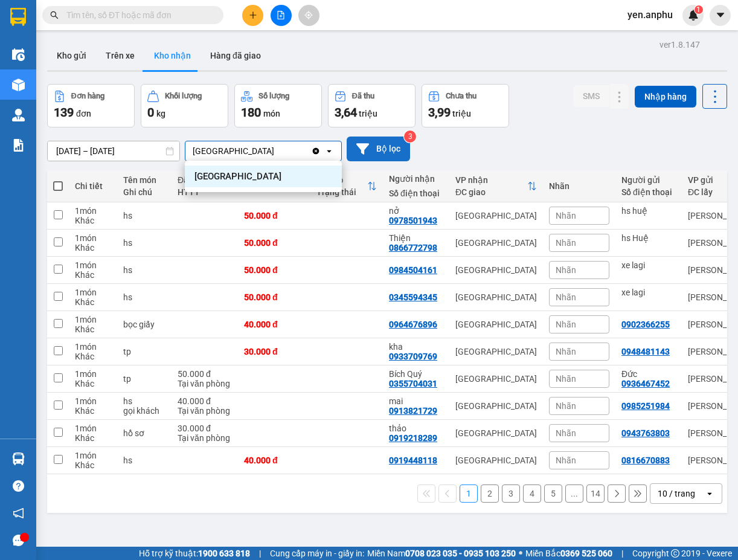 This screenshot has height=560, width=738. Describe the element at coordinates (272, 113) in the screenshot. I see `span: món` at that location.